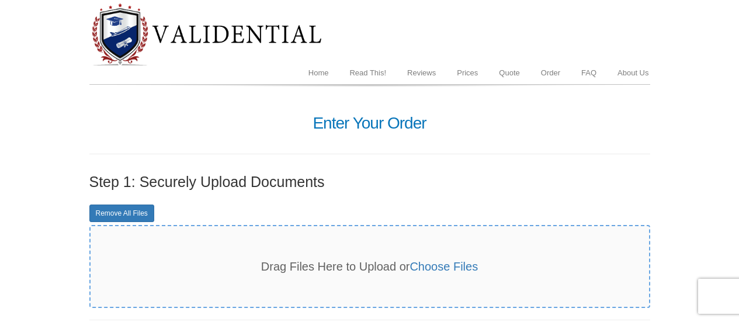  Describe the element at coordinates (509, 73) in the screenshot. I see `a: Quote` at that location.